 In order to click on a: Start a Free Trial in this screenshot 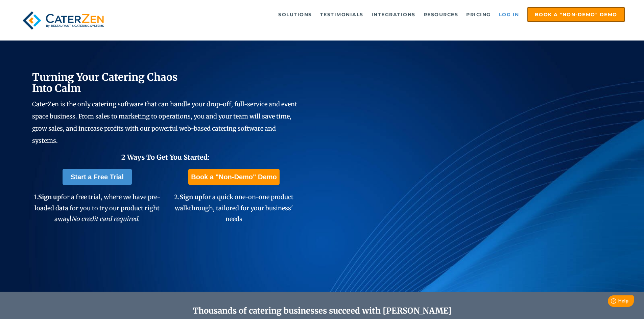, I will do `click(97, 177)`.